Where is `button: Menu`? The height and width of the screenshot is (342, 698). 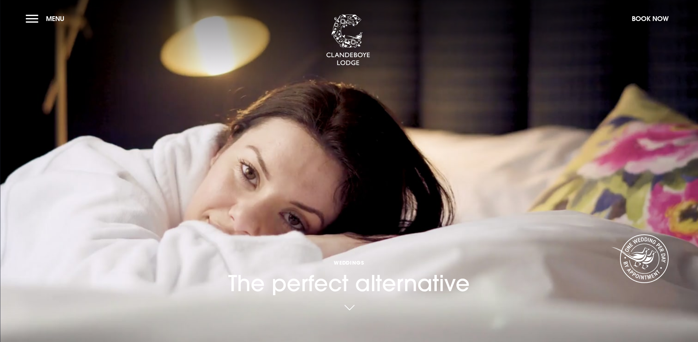 button: Menu is located at coordinates (47, 18).